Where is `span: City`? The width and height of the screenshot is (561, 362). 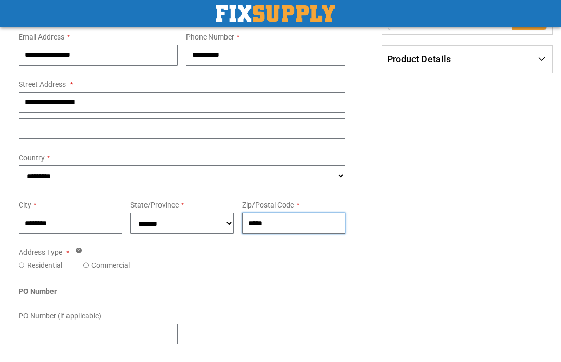
span: City is located at coordinates (25, 205).